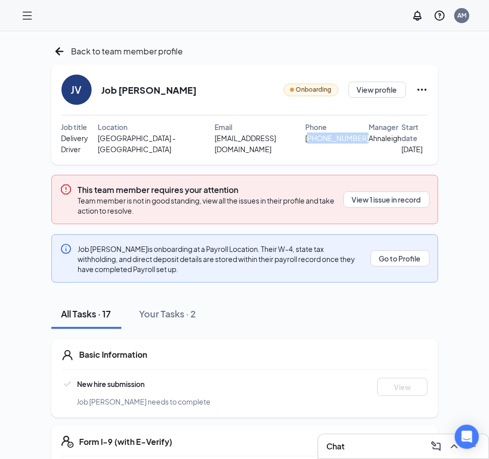  What do you see at coordinates (467, 436) in the screenshot?
I see `div: Open Intercom Messenger` at bounding box center [467, 436].